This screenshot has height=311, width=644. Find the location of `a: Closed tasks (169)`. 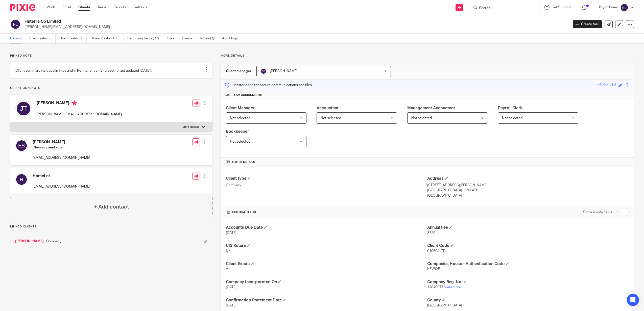

a: Closed tasks (169) is located at coordinates (107, 38).